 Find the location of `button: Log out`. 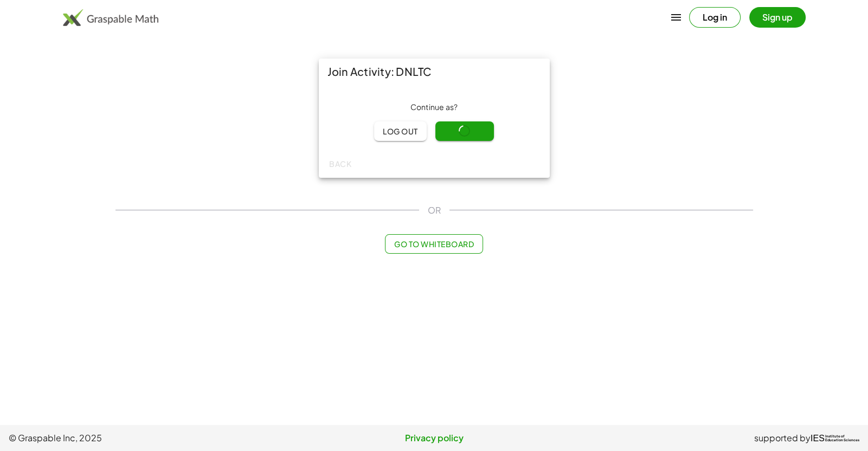

button: Log out is located at coordinates (400, 131).